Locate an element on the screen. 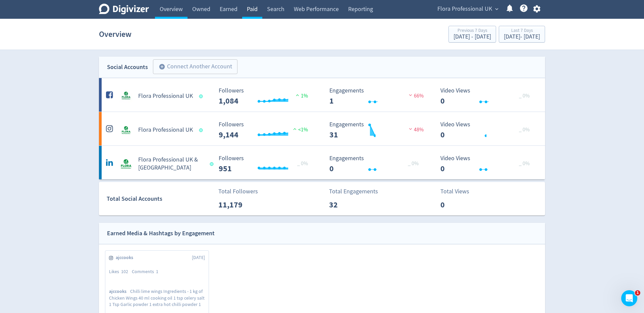  span: 66% is located at coordinates (415, 96).